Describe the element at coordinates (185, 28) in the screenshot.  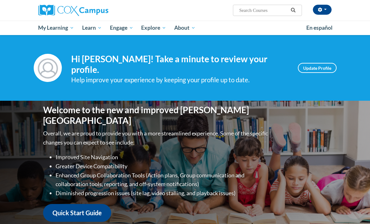
I see `div: Main menu` at that location.